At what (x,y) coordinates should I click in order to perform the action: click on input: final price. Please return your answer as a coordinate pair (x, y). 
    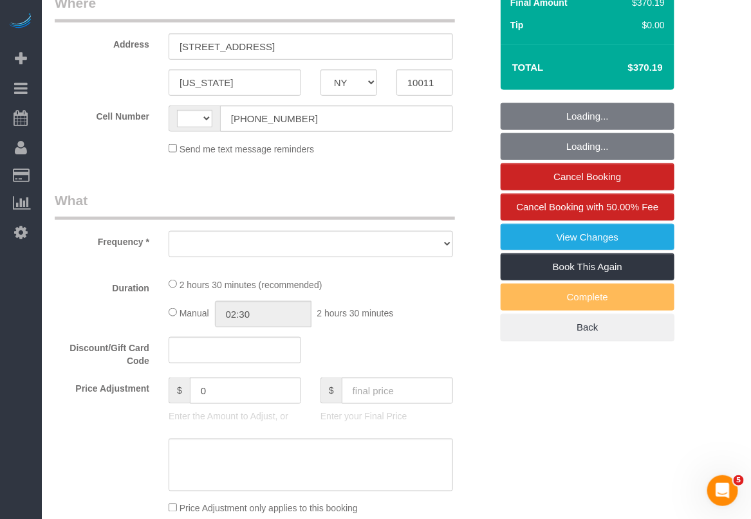
    Looking at the image, I should click on (397, 390).